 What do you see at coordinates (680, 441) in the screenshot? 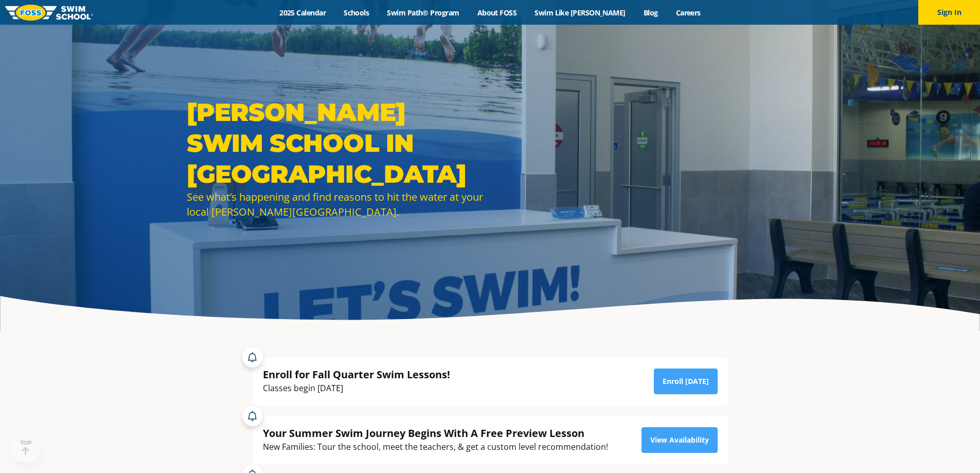
I see `a: View Availability` at bounding box center [680, 441].